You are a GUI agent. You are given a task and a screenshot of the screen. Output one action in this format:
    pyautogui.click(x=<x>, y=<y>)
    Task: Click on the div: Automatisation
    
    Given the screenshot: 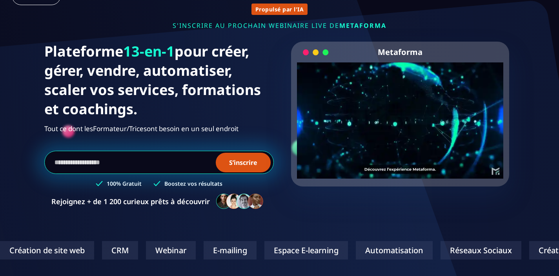 What is the action you would take?
    pyautogui.click(x=393, y=250)
    